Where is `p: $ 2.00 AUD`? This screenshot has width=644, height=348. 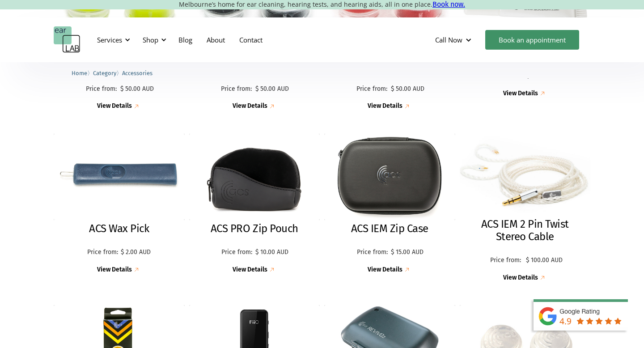
p: $ 2.00 AUD is located at coordinates (136, 252).